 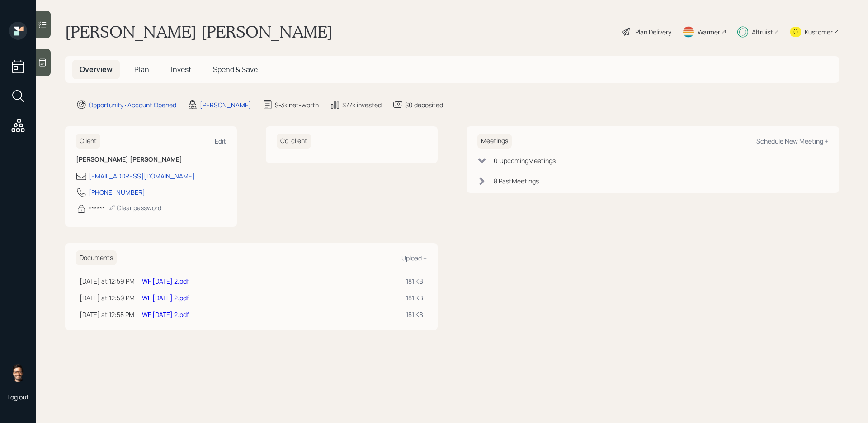 I want to click on div: Clear password, so click(x=135, y=207).